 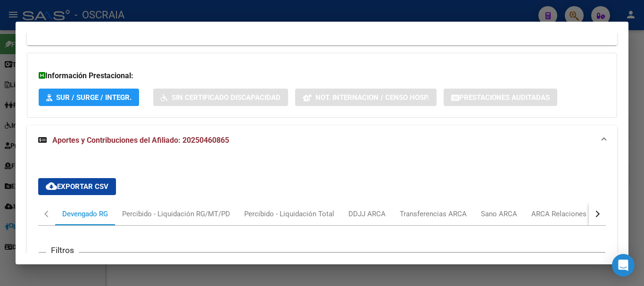 I want to click on div: Transferencias ARCA, so click(x=433, y=214).